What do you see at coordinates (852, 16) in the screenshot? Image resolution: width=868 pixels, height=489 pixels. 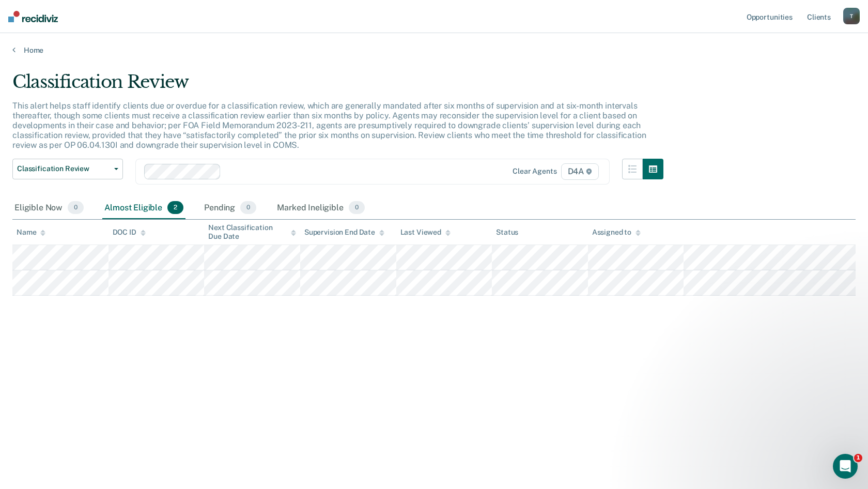 I see `div: T` at bounding box center [852, 16].